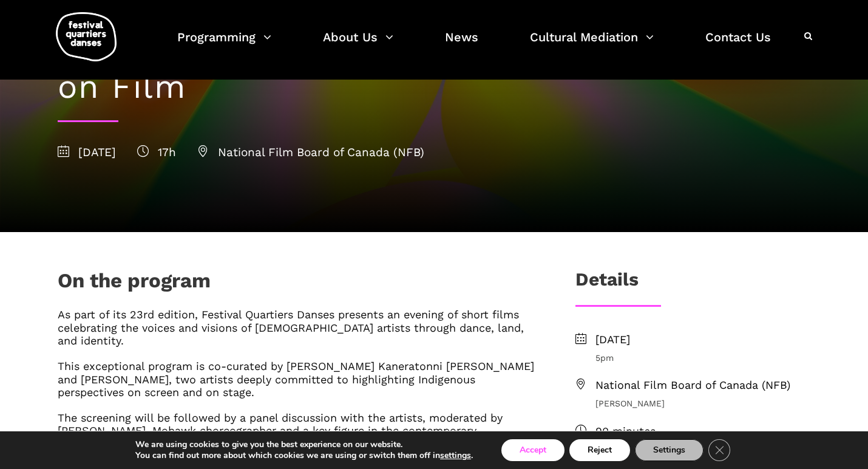 The height and width of the screenshot is (469, 868). What do you see at coordinates (703, 358) in the screenshot?
I see `span: 5pm` at bounding box center [703, 358].